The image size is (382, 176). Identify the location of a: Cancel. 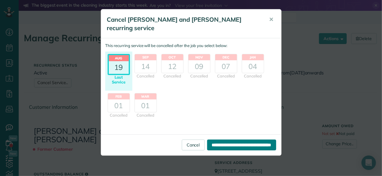
(193, 145).